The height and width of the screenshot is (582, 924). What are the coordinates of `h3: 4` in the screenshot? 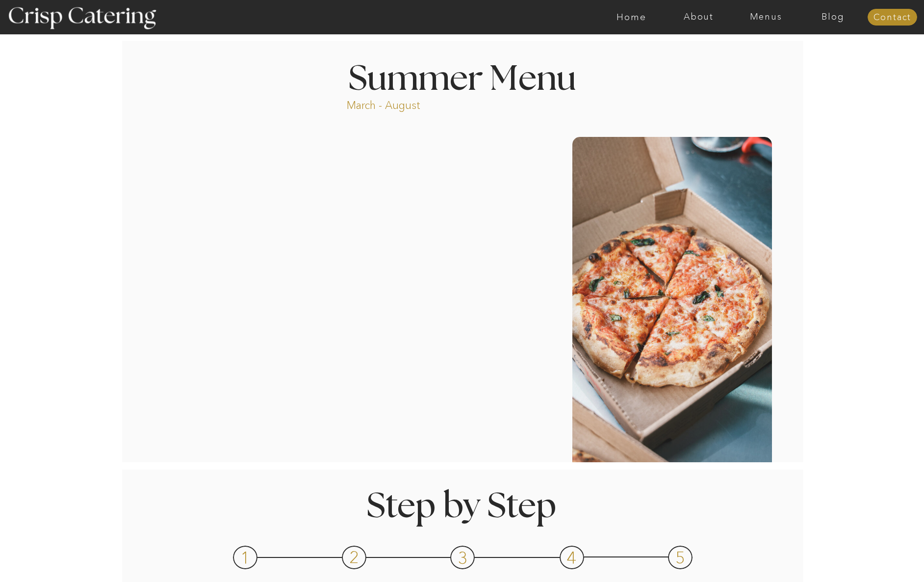 It's located at (571, 556).